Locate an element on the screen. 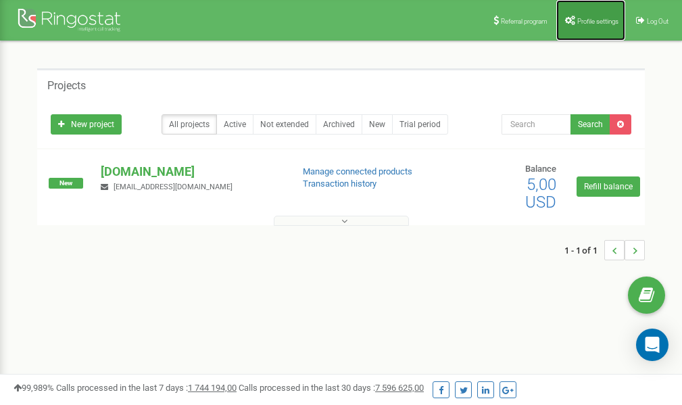 The width and height of the screenshot is (682, 405). span: Calls processed in the last 30 days : is located at coordinates (331, 387).